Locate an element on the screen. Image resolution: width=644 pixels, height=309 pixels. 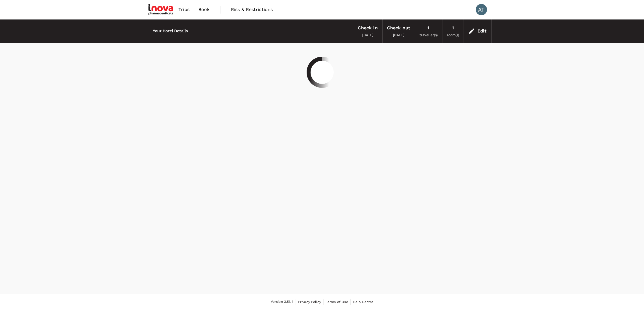
a: Privacy Policy is located at coordinates (310, 302).